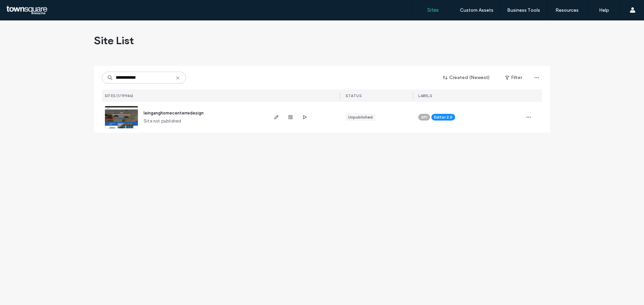 The width and height of the screenshot is (644, 305). What do you see at coordinates (523, 10) in the screenshot?
I see `label: Business Tools` at bounding box center [523, 10].